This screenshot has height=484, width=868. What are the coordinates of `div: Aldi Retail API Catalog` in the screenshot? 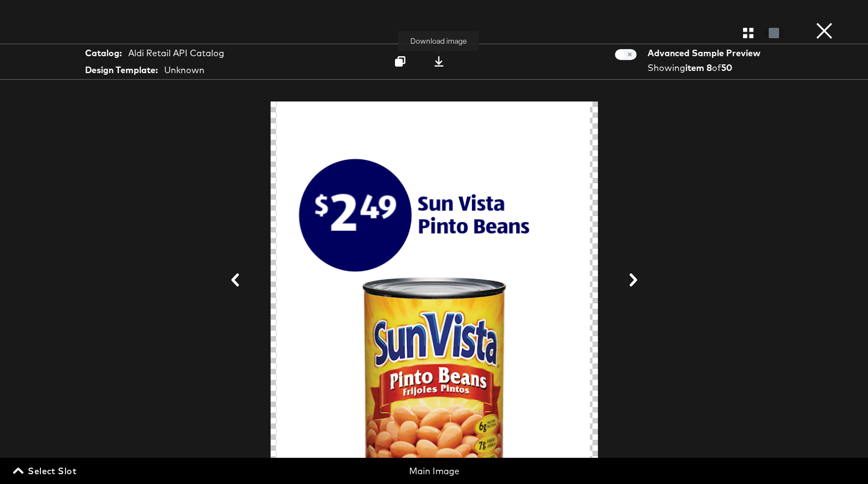 It's located at (176, 53).